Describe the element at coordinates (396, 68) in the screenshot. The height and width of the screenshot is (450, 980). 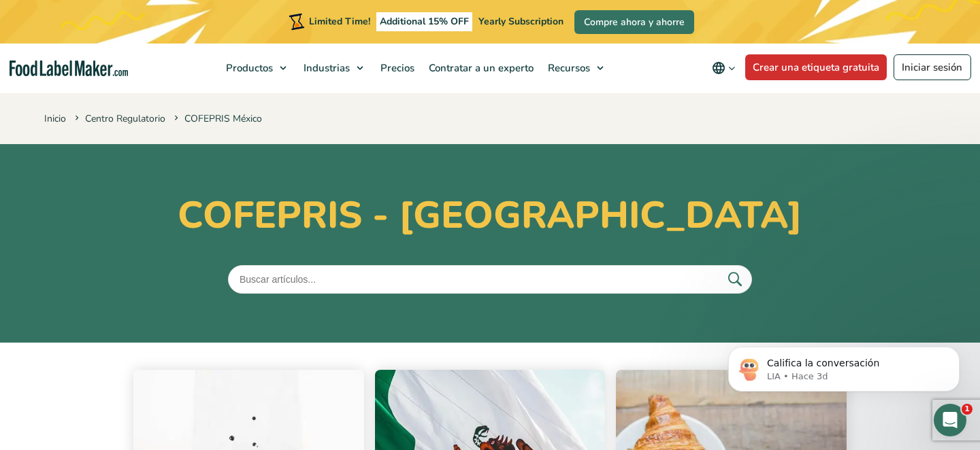
I see `a: Precios` at that location.